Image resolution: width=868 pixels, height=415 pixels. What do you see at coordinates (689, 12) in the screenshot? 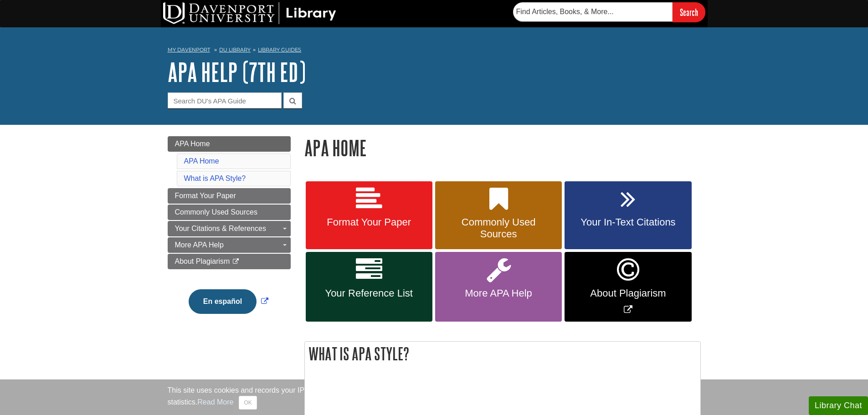
I see `input: Search` at bounding box center [689, 12].